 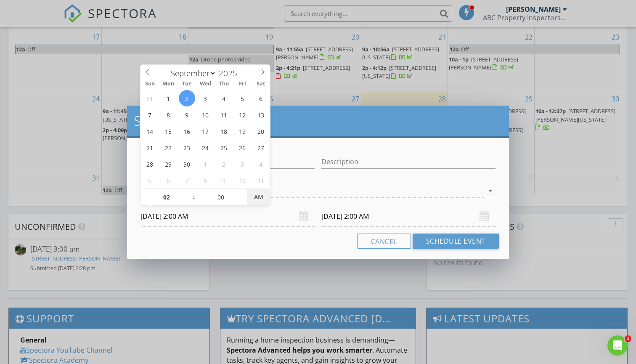 I want to click on span: September 24, 2025, so click(x=205, y=147).